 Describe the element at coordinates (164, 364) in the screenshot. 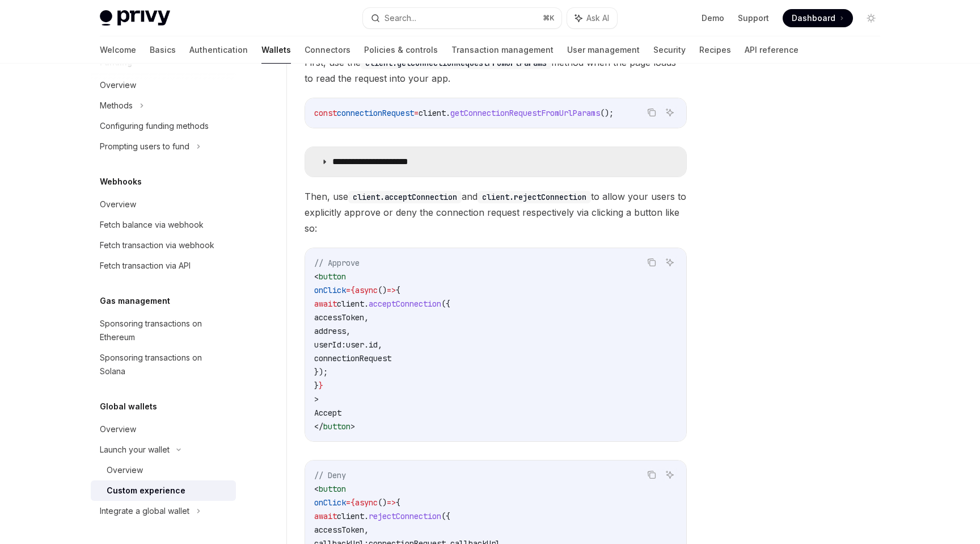

I see `div: Sponsoring transactions on Solana` at that location.